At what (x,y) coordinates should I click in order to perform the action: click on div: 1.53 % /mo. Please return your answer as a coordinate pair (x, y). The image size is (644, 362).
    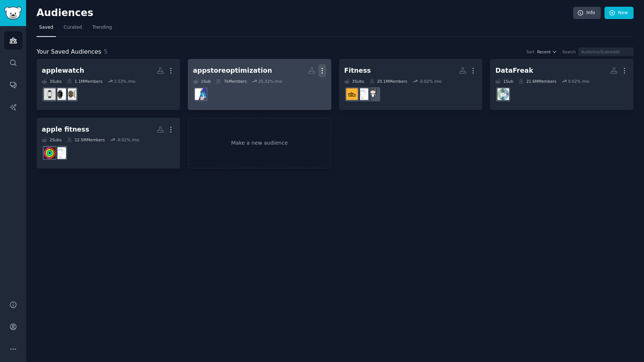
    Looking at the image, I should click on (125, 81).